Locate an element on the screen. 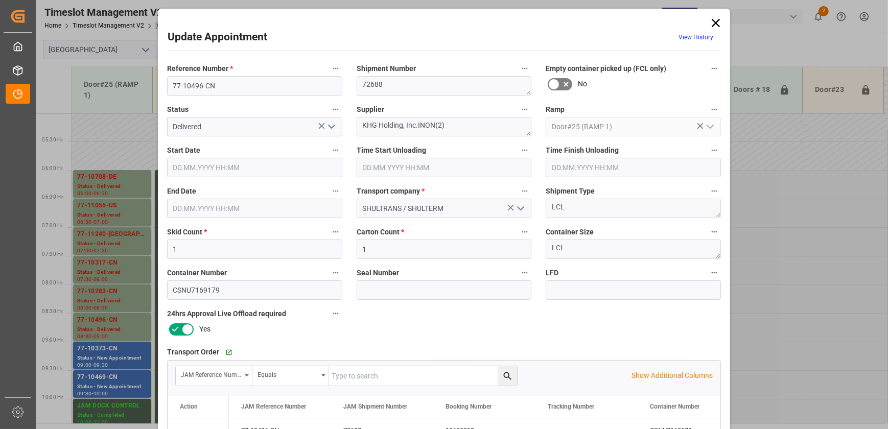  button: 24hrs Approval Live Offload required is located at coordinates (336, 314).